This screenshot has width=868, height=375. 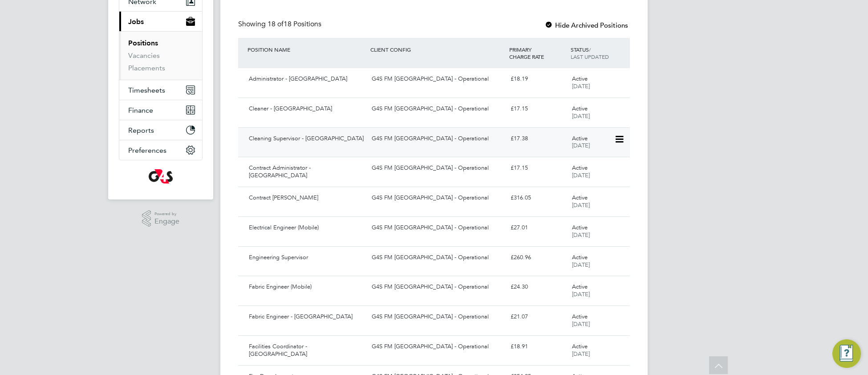 What do you see at coordinates (161, 177) in the screenshot?
I see `img: g4s-logo-retina.png` at bounding box center [161, 177].